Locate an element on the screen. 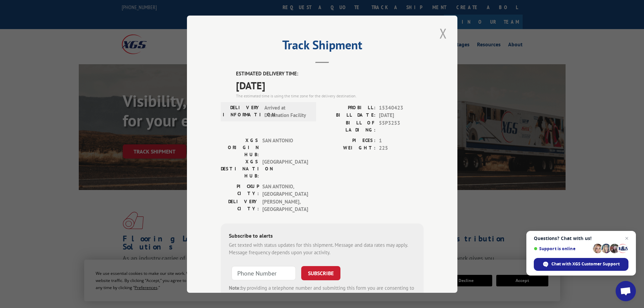 Image resolution: width=644 pixels, height=308 pixels. a: Open chat is located at coordinates (626, 291).